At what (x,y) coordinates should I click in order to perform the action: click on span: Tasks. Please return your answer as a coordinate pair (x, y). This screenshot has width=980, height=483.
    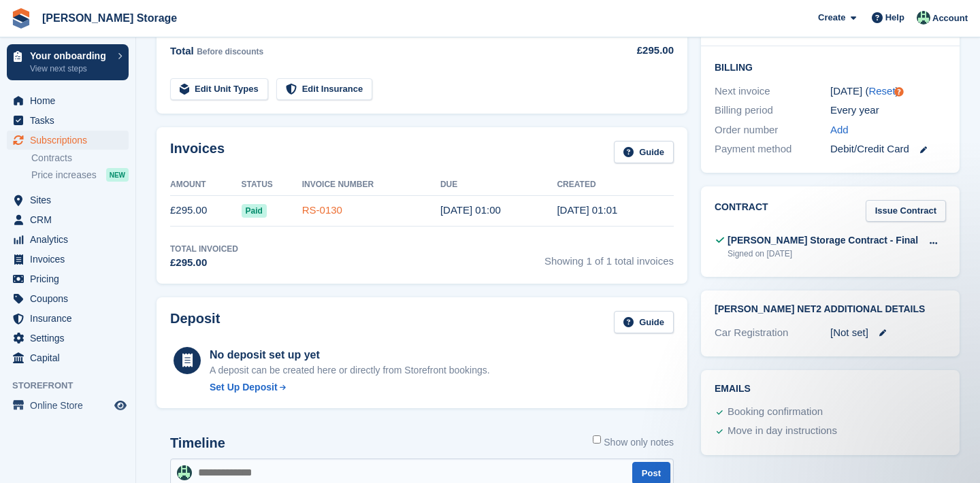
    Looking at the image, I should click on (70, 120).